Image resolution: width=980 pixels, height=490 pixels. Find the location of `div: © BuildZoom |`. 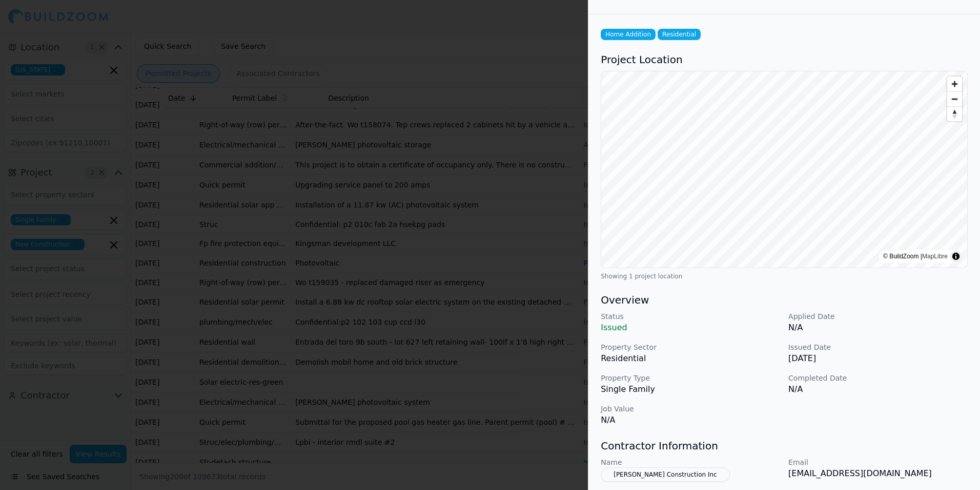

div: © BuildZoom | is located at coordinates (916, 256).